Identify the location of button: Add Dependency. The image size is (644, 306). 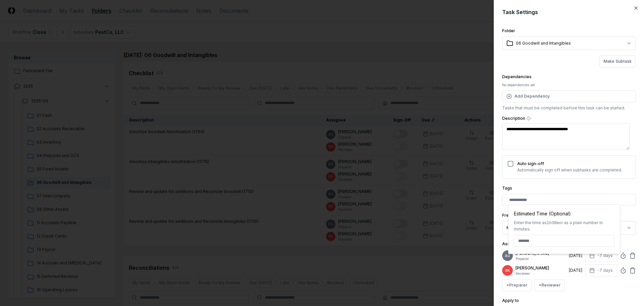
(568, 97).